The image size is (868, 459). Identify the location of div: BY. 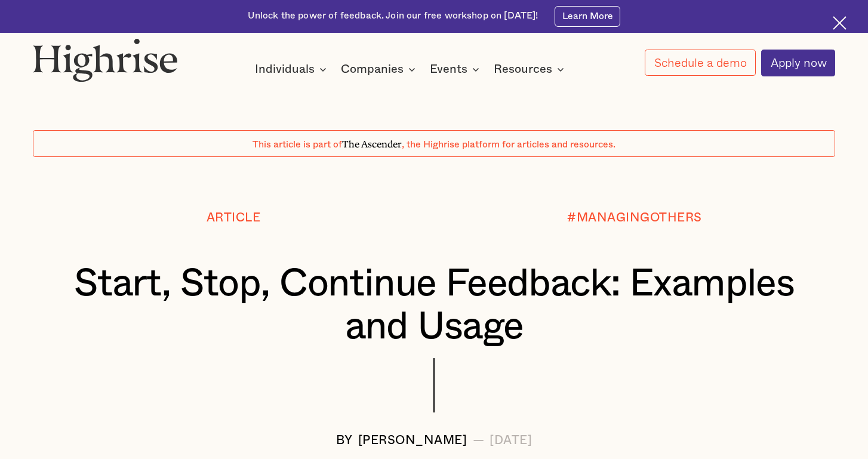
(344, 441).